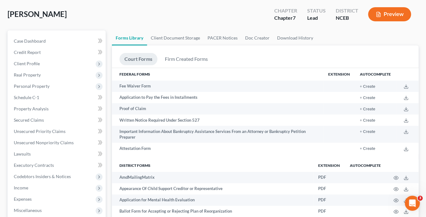  What do you see at coordinates (28, 210) in the screenshot?
I see `span: Miscellaneous` at bounding box center [28, 210].